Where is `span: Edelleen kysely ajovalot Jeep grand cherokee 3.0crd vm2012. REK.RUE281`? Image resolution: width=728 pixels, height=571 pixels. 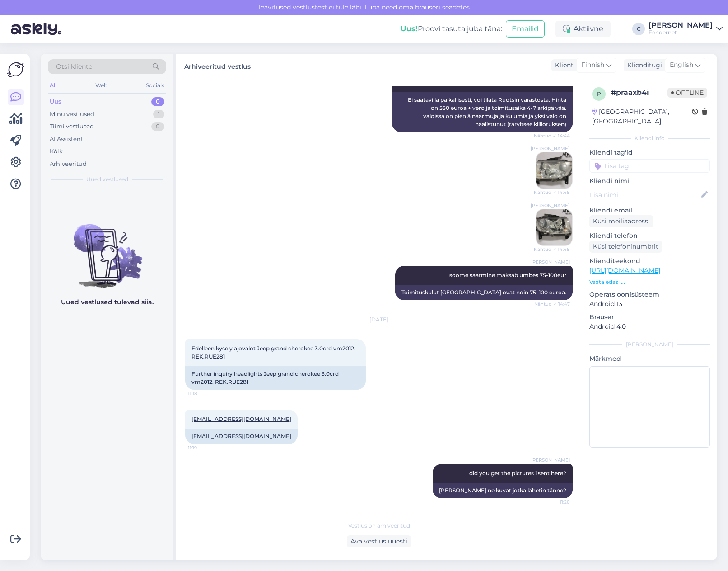 span: Edelleen kysely ajovalot Jeep grand cherokee 3.0crd vm2012. REK.RUE281 is located at coordinates (274, 352).